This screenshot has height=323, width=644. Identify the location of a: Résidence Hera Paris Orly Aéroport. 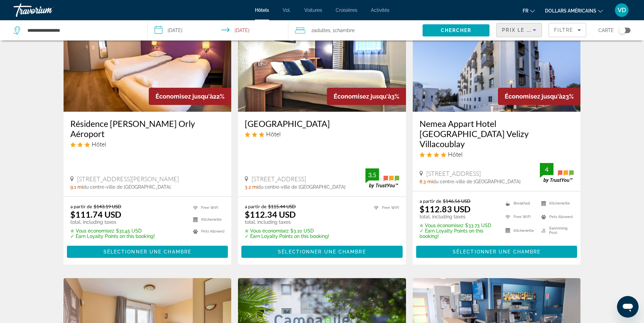
(148, 58).